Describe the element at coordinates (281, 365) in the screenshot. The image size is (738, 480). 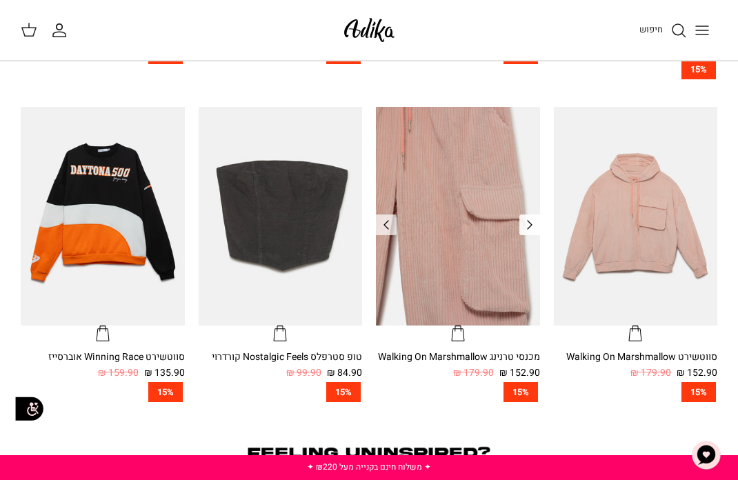
I see `a: טופ סטרפלס Nostalgic Feels קורדרוי 84.90 ₪ 99.90 ₪` at that location.